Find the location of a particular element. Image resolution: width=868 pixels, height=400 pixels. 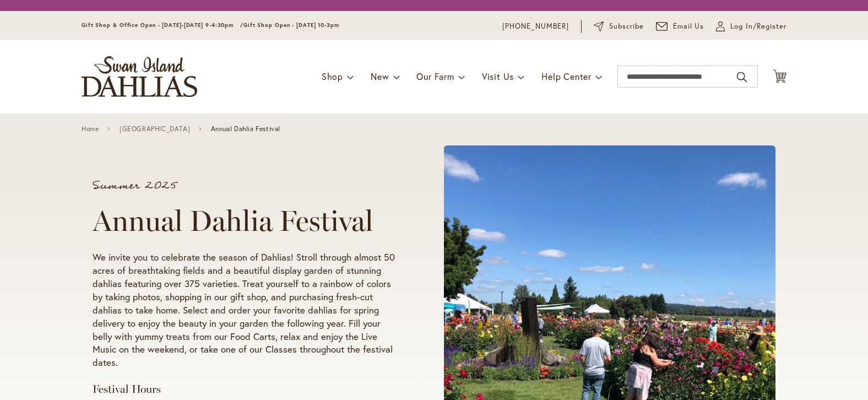

span: Log In/Register is located at coordinates (759, 26).